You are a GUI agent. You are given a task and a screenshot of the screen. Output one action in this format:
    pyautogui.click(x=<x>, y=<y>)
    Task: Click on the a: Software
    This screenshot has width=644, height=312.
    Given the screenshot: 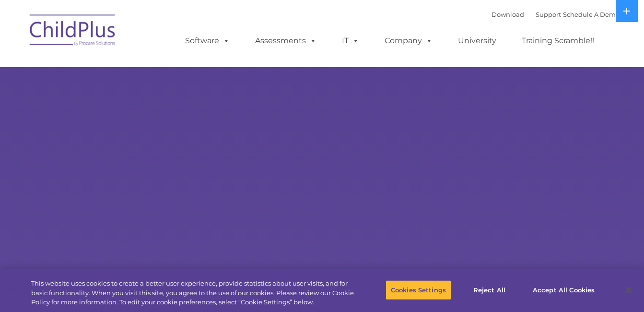 What is the action you would take?
    pyautogui.click(x=207, y=41)
    